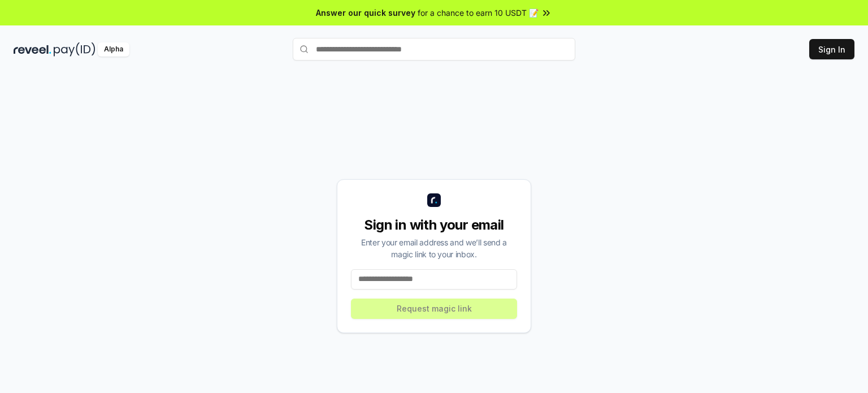 This screenshot has width=868, height=393. I want to click on div: Sign in with your email, so click(434, 225).